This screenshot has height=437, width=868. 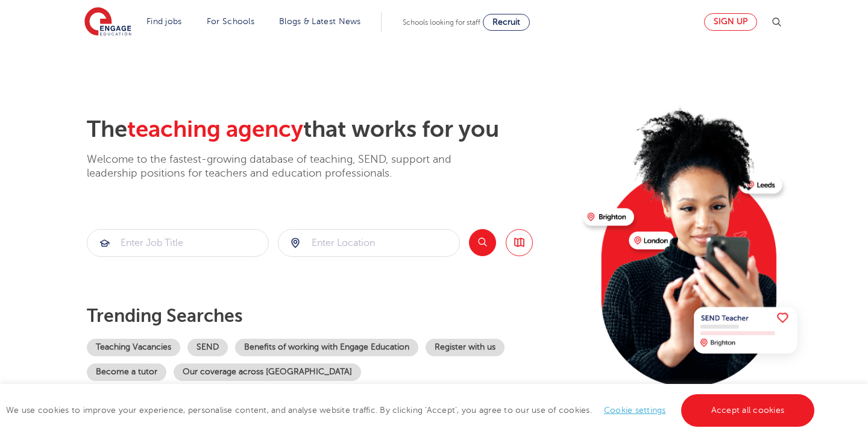 What do you see at coordinates (127, 372) in the screenshot?
I see `a: Become a tutor` at bounding box center [127, 372].